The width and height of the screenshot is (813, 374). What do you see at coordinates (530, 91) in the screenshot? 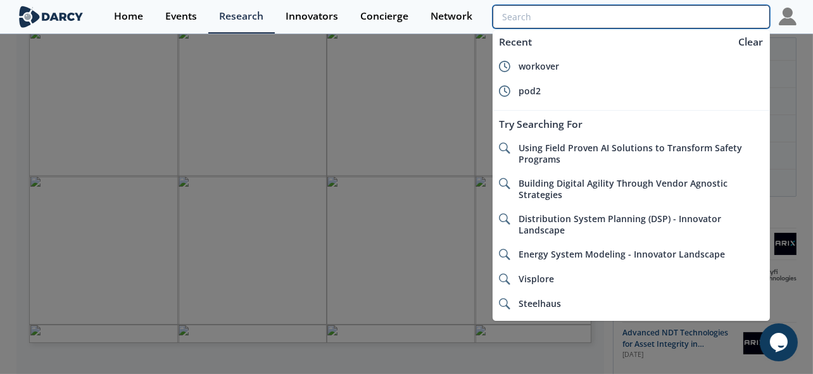
I see `span: pod2` at bounding box center [530, 91].